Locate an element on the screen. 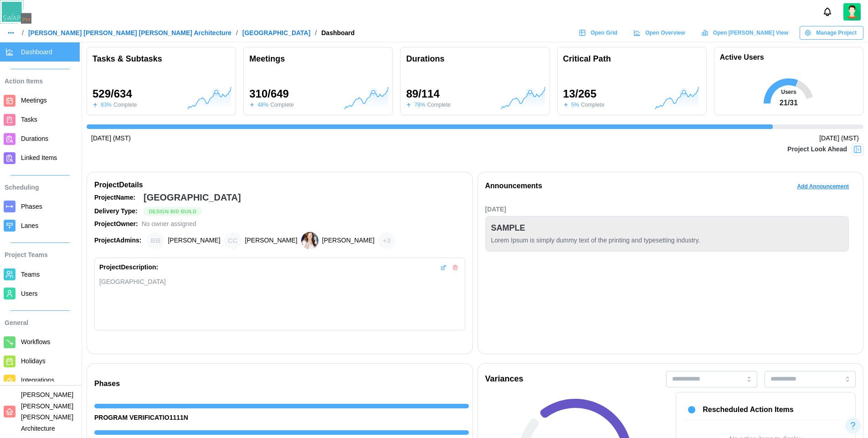  div: No owner assigned is located at coordinates (169, 224).